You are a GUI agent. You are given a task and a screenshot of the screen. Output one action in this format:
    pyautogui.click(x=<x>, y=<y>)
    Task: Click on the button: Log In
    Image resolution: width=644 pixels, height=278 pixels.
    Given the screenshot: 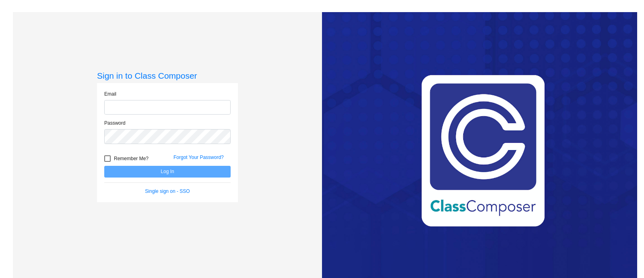 What is the action you would take?
    pyautogui.click(x=167, y=171)
    